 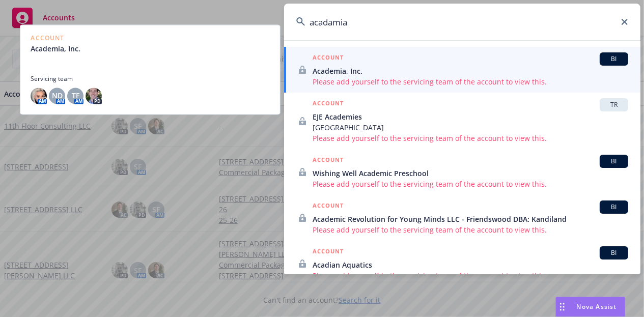 What do you see at coordinates (470, 71) in the screenshot?
I see `span: Academia, Inc.` at bounding box center [470, 71].